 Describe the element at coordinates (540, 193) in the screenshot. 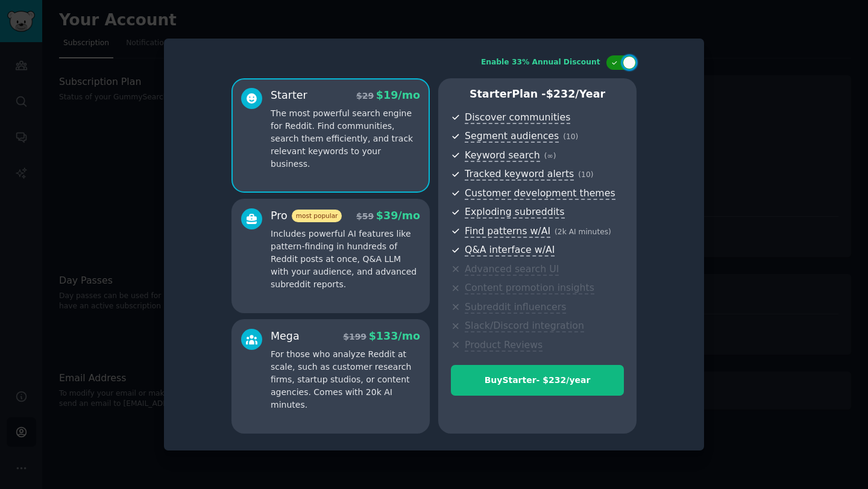

I see `span: Customer development themes` at that location.